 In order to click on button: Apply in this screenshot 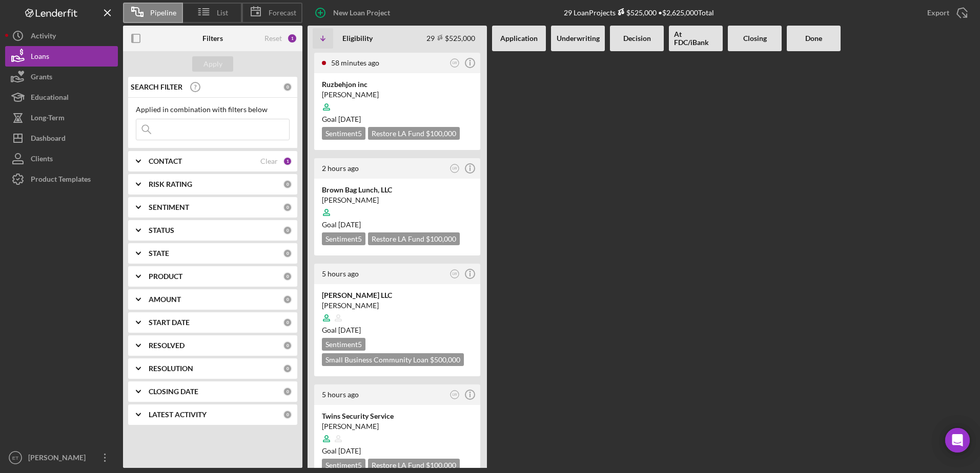, I will do `click(213, 64)`.